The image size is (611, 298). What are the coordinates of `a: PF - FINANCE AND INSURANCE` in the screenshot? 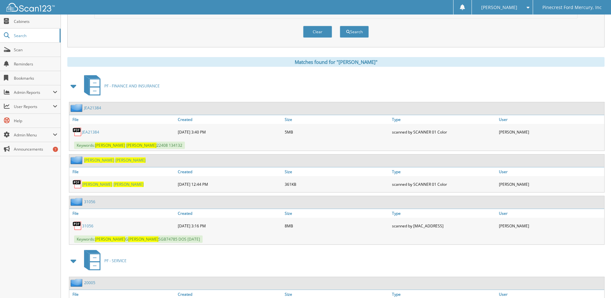 It's located at (120, 86).